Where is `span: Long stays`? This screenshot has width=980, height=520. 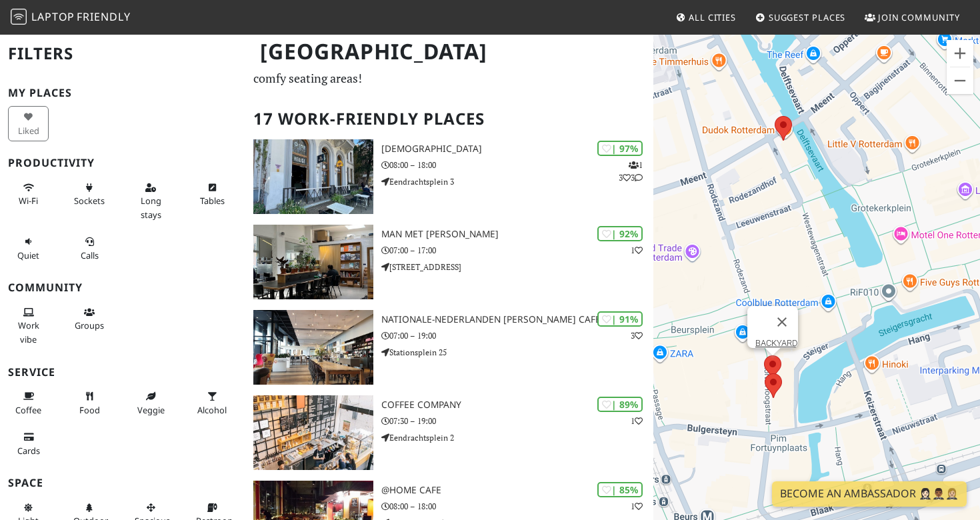 span: Long stays is located at coordinates (150, 207).